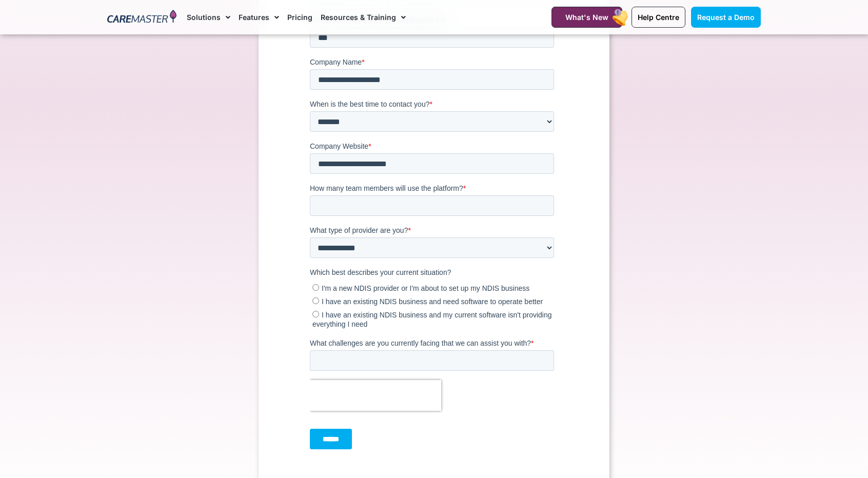 The image size is (868, 478). Describe the element at coordinates (122, 413) in the screenshot. I see `span: I have an existing NDIS business and need software to operate better` at that location.